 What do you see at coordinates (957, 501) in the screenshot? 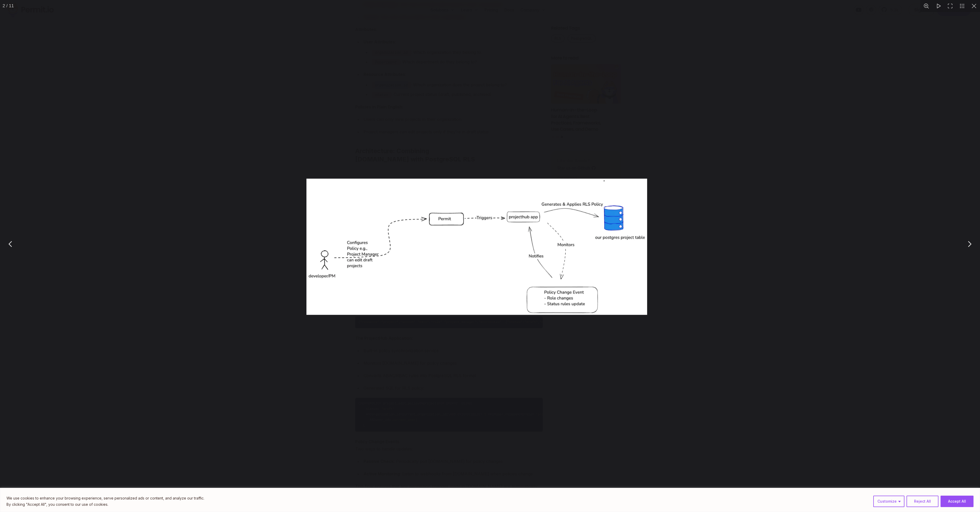
I see `button: Accept All` at bounding box center [957, 501].